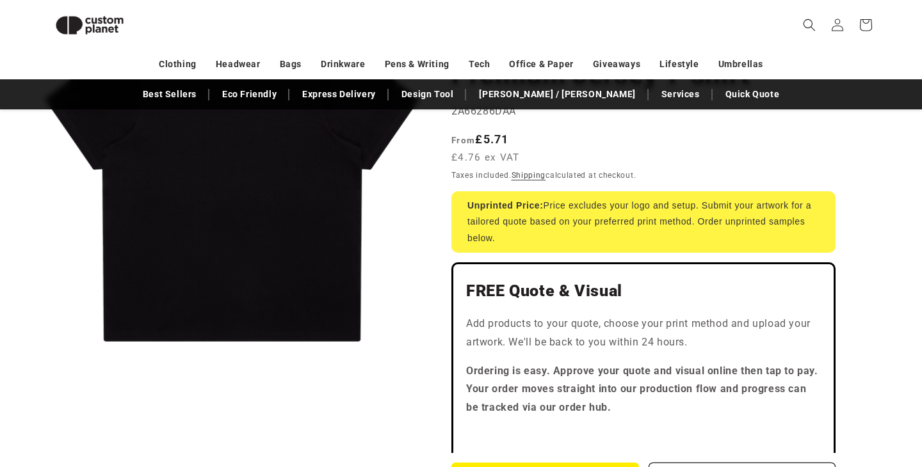 This screenshot has height=467, width=922. I want to click on a: Office & Paper, so click(541, 64).